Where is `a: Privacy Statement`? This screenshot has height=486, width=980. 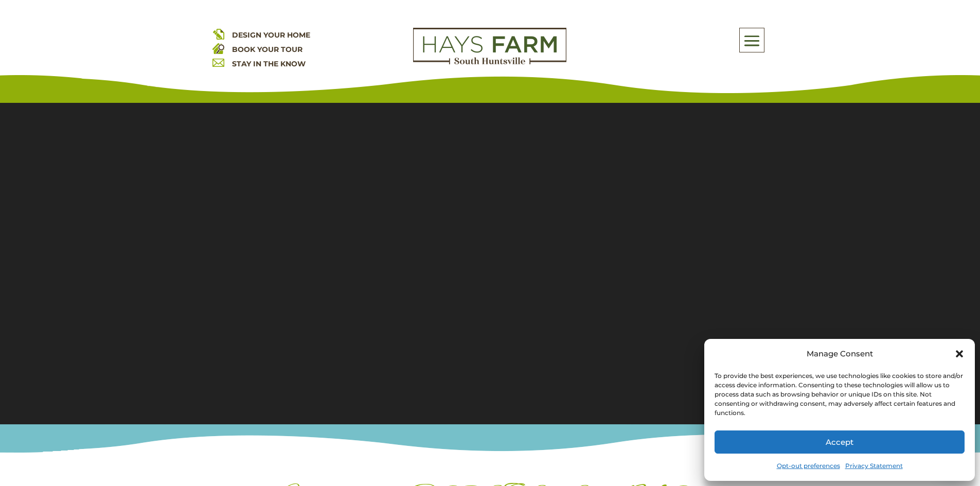
a: Privacy Statement is located at coordinates (874, 466).